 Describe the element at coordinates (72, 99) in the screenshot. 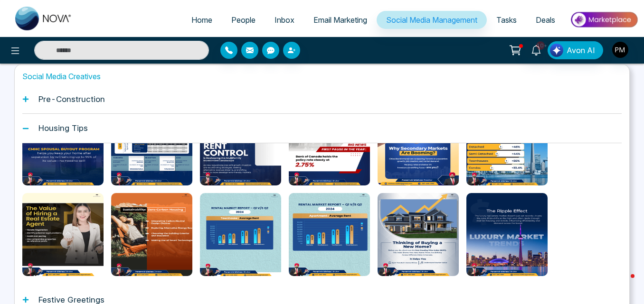

I see `h1: Pre-Construction` at that location.